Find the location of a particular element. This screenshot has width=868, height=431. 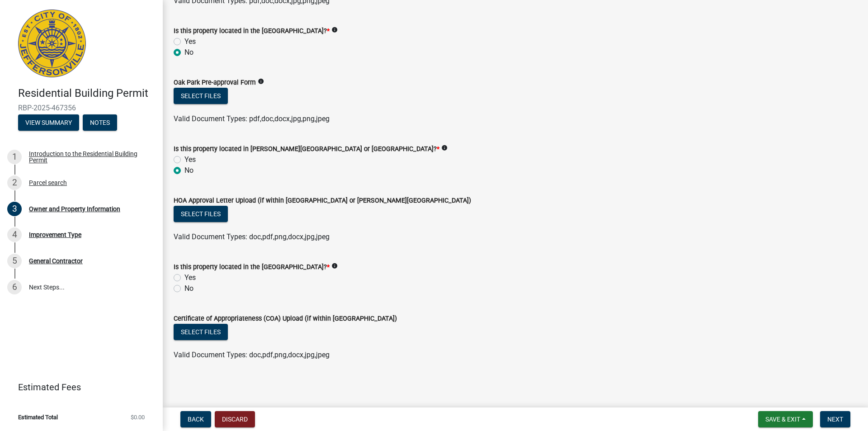

span: Valid Document Types: pdf,doc,docx,jpg,png,jpeg is located at coordinates (252, 119).